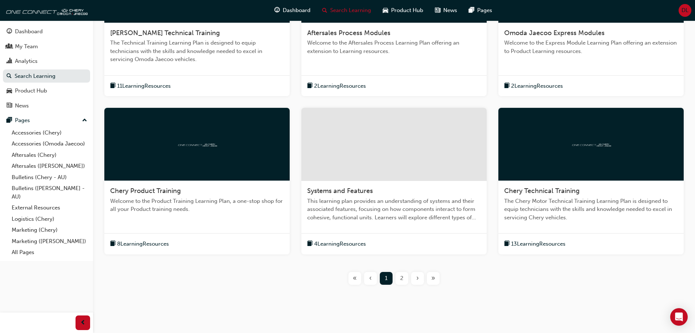 This screenshot has width=695, height=333. Describe the element at coordinates (143, 243) in the screenshot. I see `span: 8 Learning Resources` at that location.